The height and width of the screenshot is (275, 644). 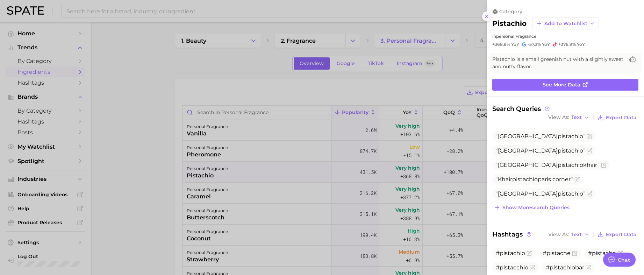 What do you see at coordinates (532, 208) in the screenshot?
I see `button: Show moresearch queries` at bounding box center [532, 208].